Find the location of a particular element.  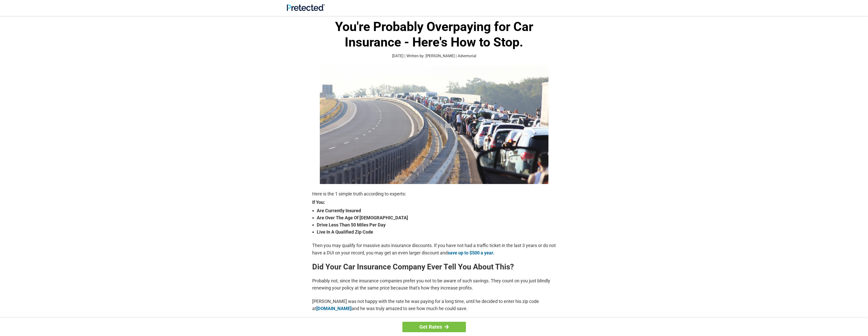

a: save up to $500 a year. is located at coordinates (471, 253).